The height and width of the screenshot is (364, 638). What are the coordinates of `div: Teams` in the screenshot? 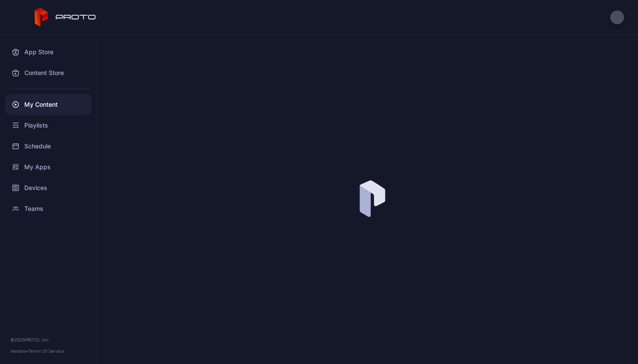 It's located at (48, 209).